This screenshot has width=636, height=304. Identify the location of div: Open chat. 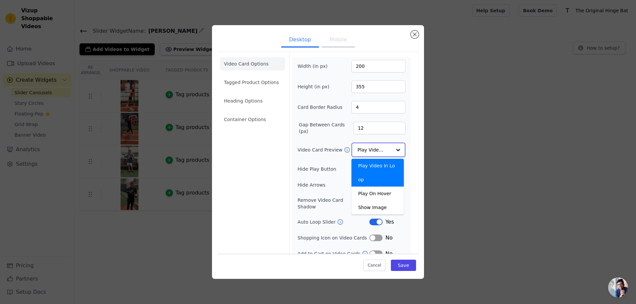
(618, 288).